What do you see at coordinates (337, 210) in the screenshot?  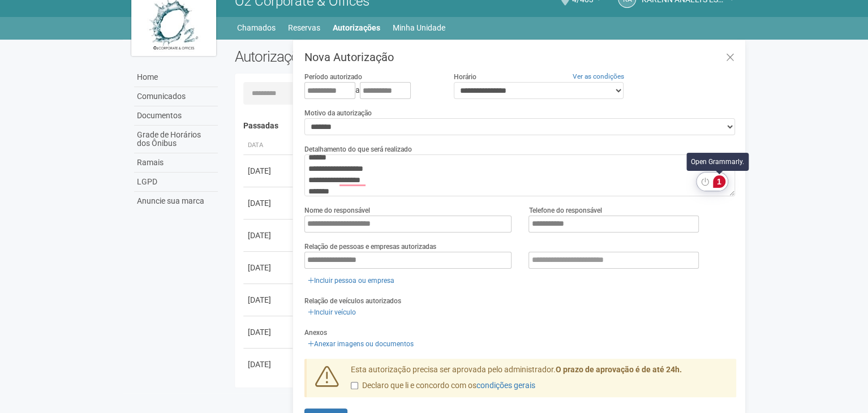 I see `label: Nome do responsável` at bounding box center [337, 210].